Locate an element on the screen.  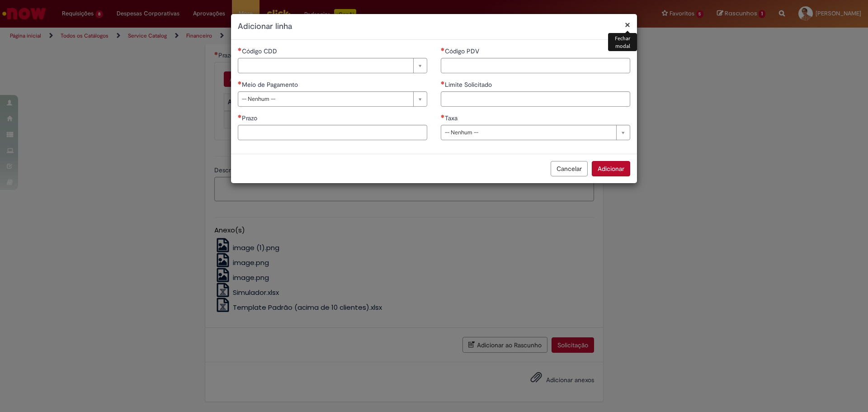
a: Limpar campo Código CDD is located at coordinates (333, 66).